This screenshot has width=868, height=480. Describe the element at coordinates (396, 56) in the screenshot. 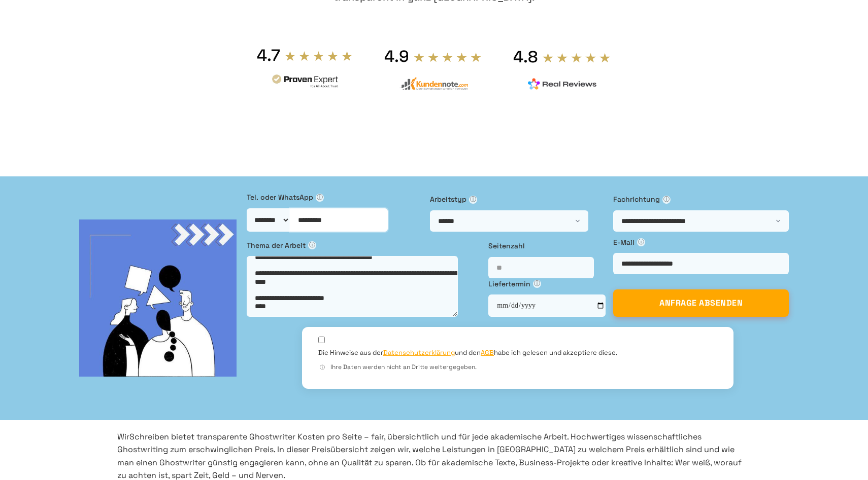

I see `div: 4.9` at that location.